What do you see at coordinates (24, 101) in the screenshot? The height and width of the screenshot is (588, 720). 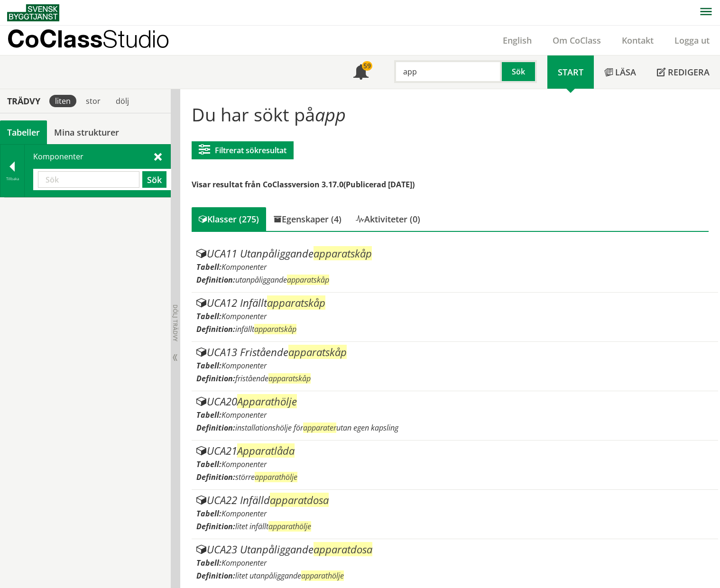 I see `div: Trädvy` at bounding box center [24, 101].